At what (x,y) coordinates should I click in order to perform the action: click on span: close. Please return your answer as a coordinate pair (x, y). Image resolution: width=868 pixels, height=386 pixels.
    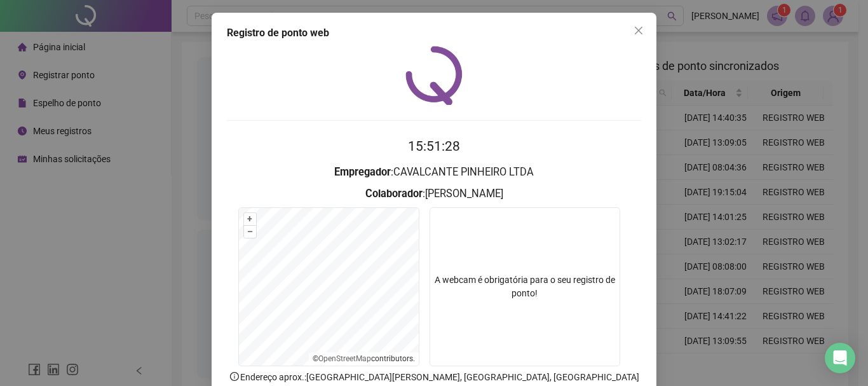
    Looking at the image, I should click on (638, 31).